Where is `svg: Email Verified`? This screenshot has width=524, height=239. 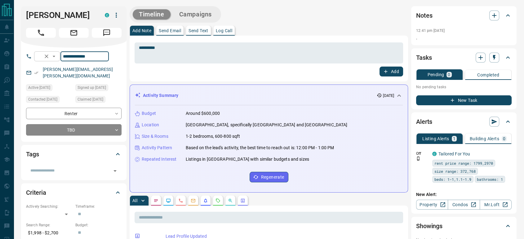
svg: Email Verified is located at coordinates (36, 73).